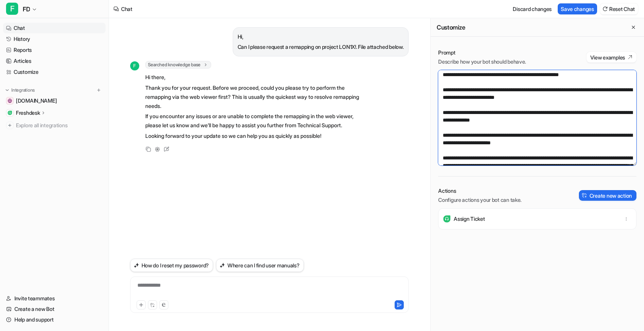 This screenshot has width=644, height=331. Describe the element at coordinates (54, 28) in the screenshot. I see `a: Chat` at that location.